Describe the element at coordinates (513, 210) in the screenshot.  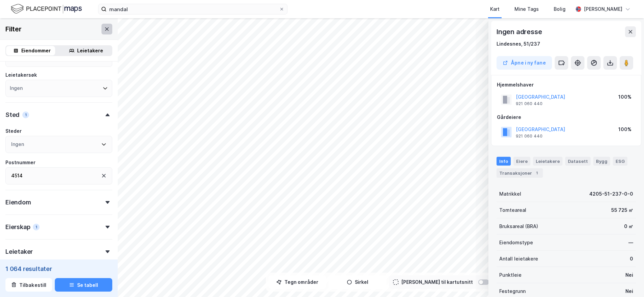
I see `div: Tomteareal` at that location.